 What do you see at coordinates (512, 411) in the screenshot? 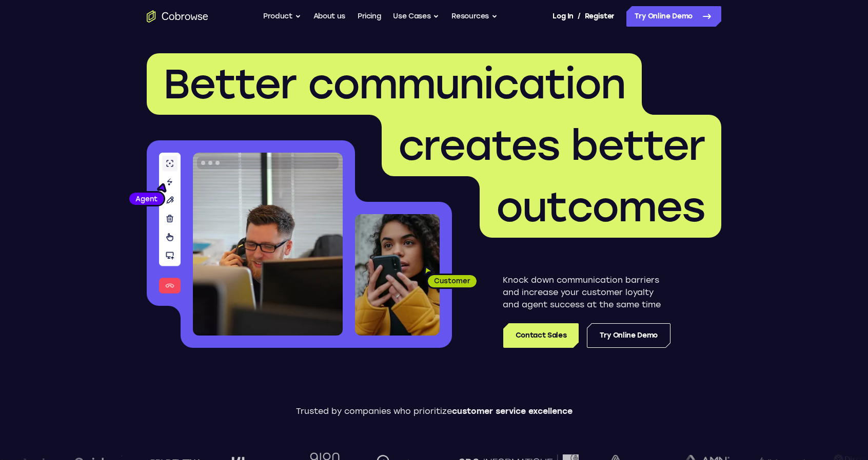
I see `span: customer service excellence` at bounding box center [512, 411].